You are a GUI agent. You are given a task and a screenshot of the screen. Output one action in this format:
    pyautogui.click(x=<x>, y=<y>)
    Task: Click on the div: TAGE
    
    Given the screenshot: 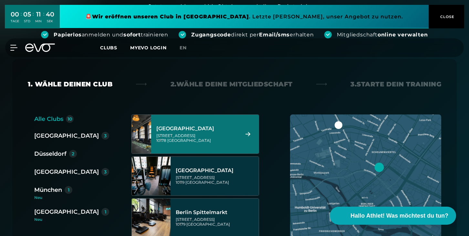 What is the action you would take?
    pyautogui.click(x=15, y=21)
    